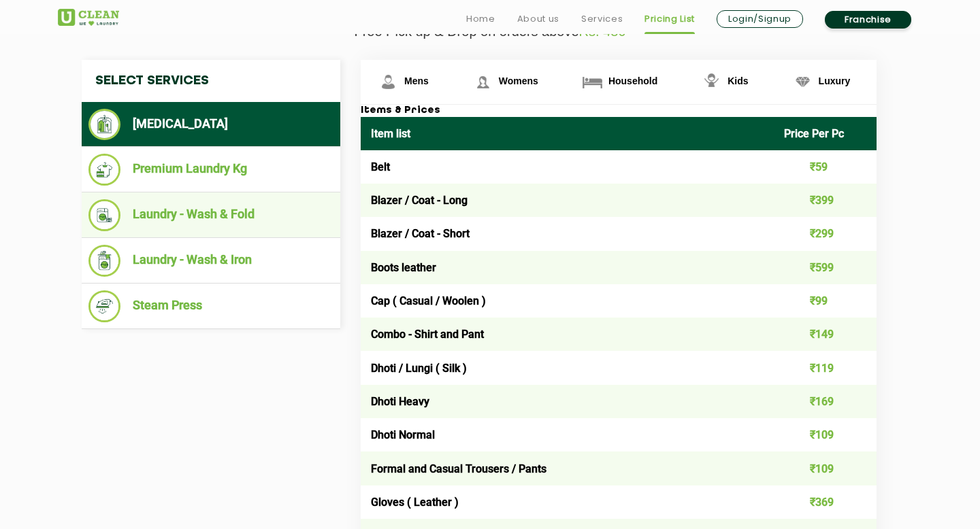 This screenshot has width=980, height=529. What do you see at coordinates (619, 111) in the screenshot?
I see `h3: Items & Prices` at bounding box center [619, 111].